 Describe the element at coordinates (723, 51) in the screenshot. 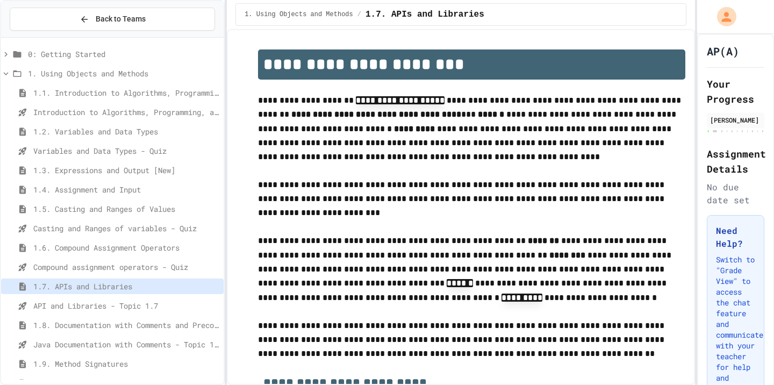

I see `h1: AP(A)` at that location.